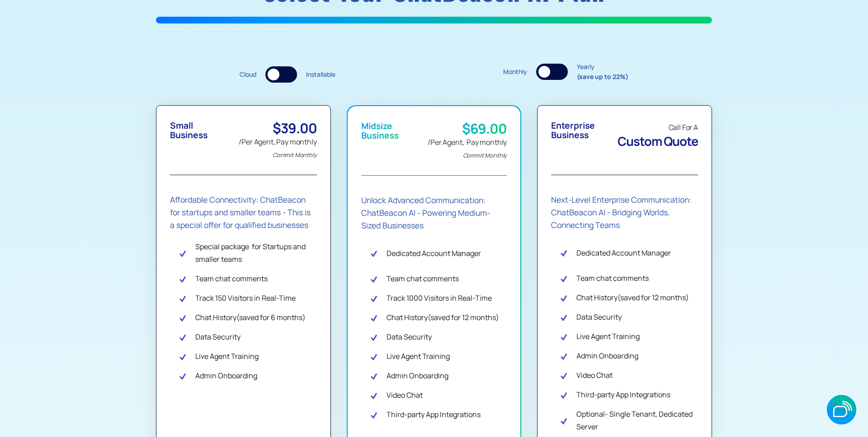 The width and height of the screenshot is (868, 437). I want to click on div: Affordable Connectivity: ChatBeacon for startups and smaller teams - This is a special offer for ..., so click(243, 212).